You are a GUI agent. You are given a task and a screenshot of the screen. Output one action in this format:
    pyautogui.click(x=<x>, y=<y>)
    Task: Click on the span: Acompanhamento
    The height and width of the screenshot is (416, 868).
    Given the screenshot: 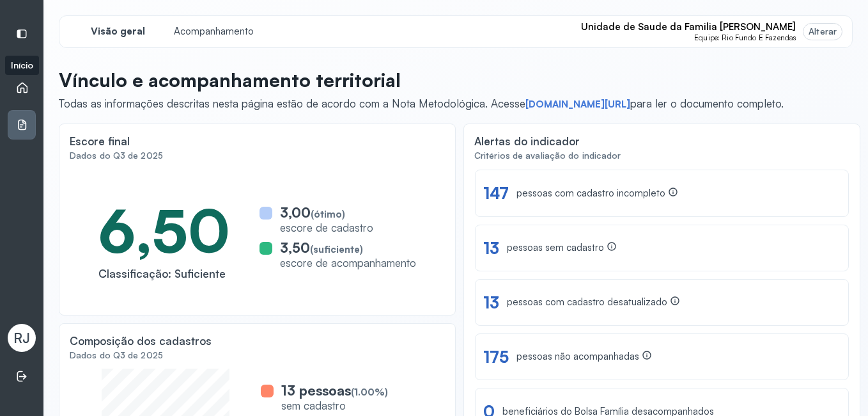 What is the action you would take?
    pyautogui.click(x=213, y=31)
    